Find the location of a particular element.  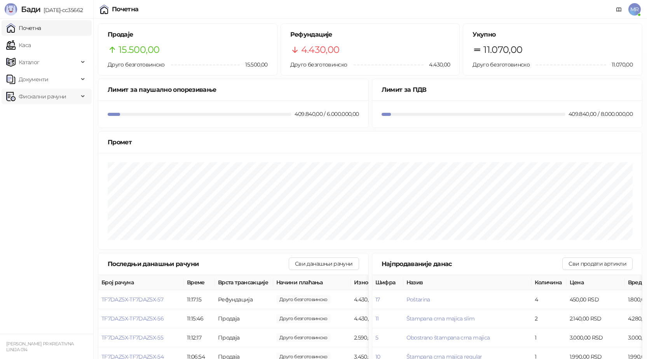

a: Почетна is located at coordinates (24, 28).